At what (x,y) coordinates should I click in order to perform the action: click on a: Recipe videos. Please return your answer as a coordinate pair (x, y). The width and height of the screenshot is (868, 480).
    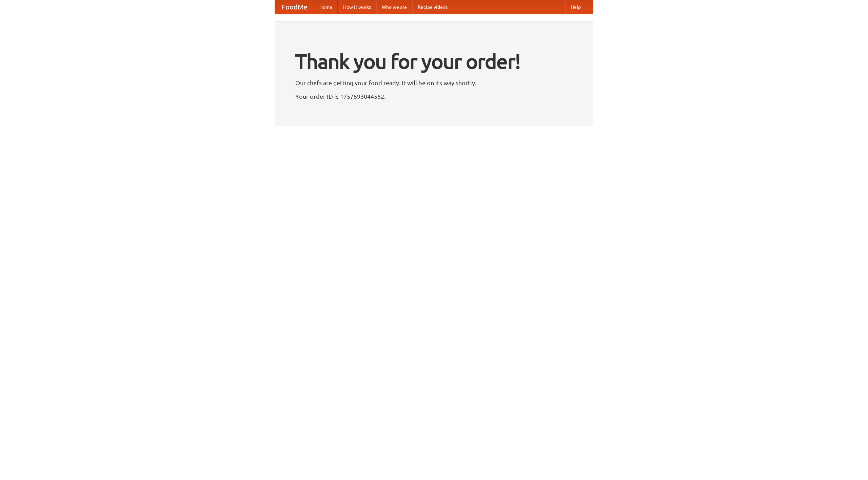
    Looking at the image, I should click on (432, 7).